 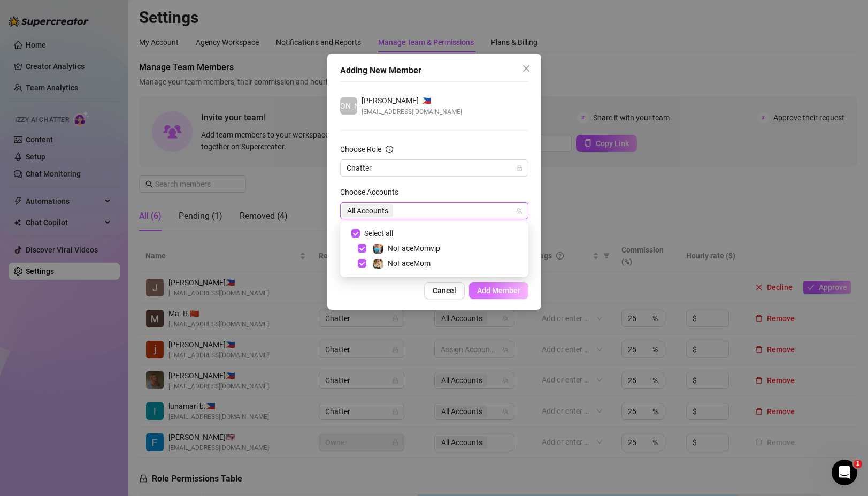 What do you see at coordinates (527, 69) in the screenshot?
I see `button: Close` at bounding box center [527, 69].